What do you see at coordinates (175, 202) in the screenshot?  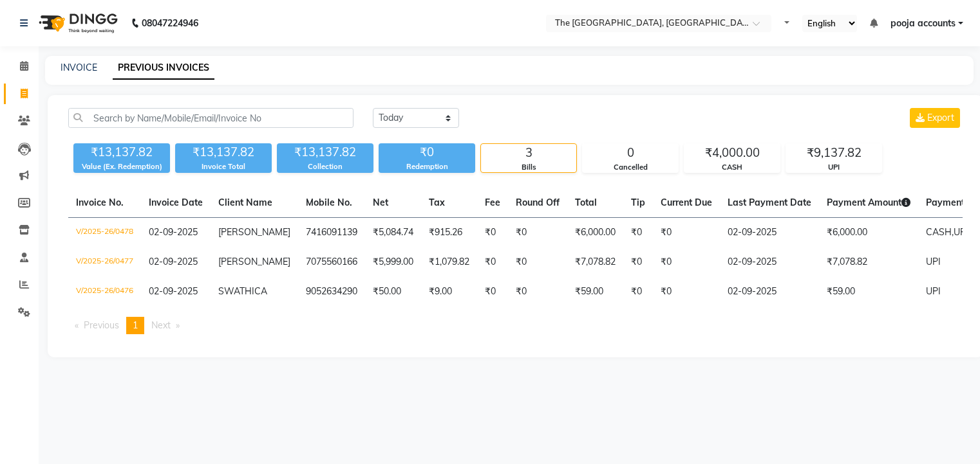 I see `span: Invoice Date` at bounding box center [175, 202].